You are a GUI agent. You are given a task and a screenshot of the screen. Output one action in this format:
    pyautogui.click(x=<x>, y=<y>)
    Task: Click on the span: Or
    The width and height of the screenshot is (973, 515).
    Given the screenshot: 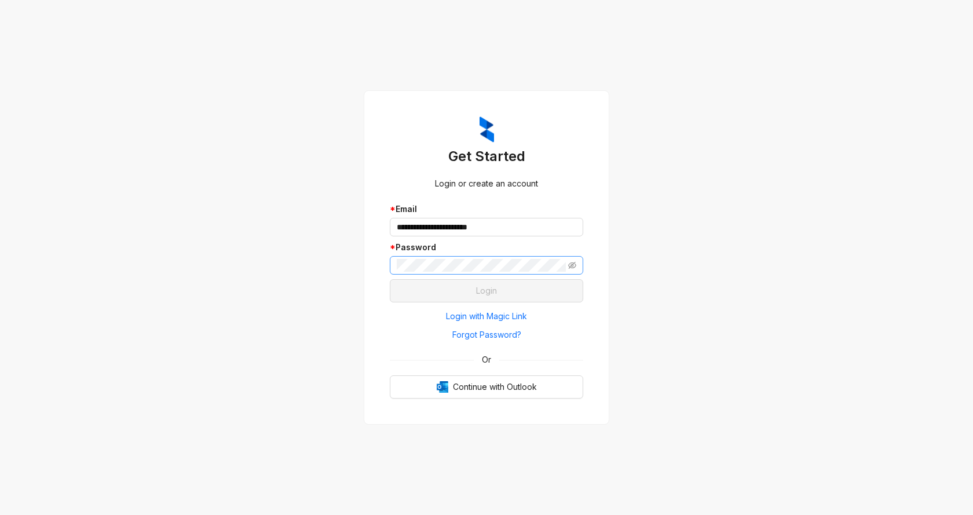 What is the action you would take?
    pyautogui.click(x=486, y=360)
    